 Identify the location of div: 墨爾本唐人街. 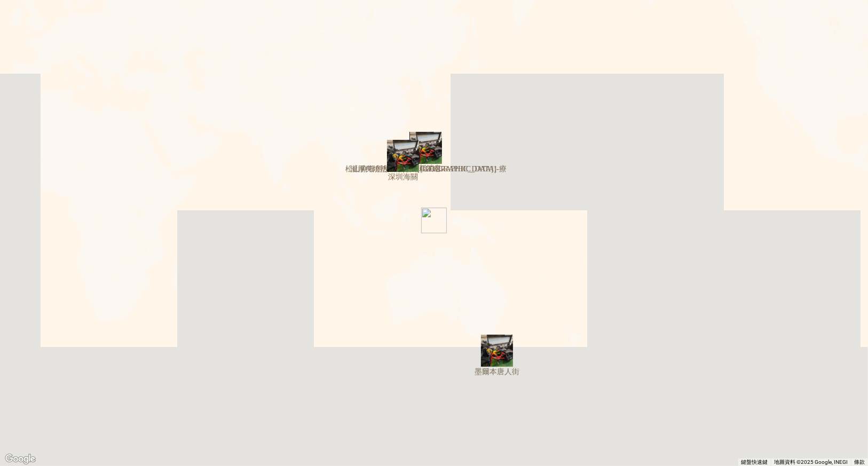
(497, 351).